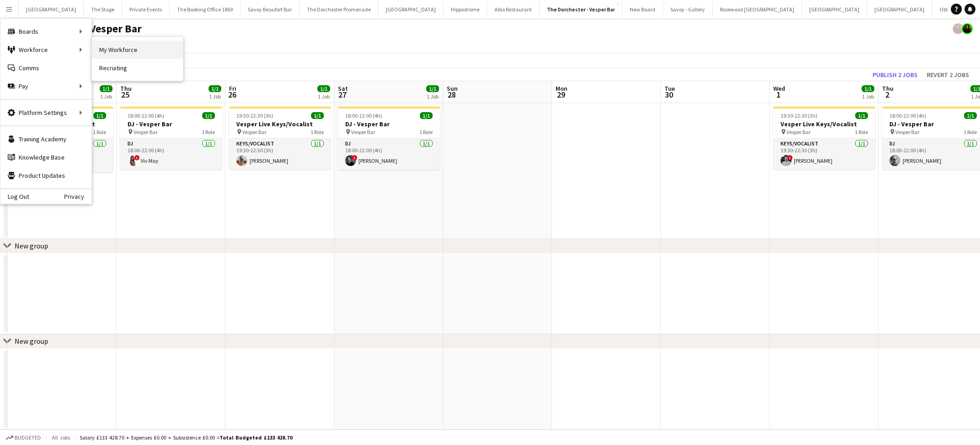 This screenshot has width=980, height=445. What do you see at coordinates (46, 68) in the screenshot?
I see `a: Comms` at bounding box center [46, 68].